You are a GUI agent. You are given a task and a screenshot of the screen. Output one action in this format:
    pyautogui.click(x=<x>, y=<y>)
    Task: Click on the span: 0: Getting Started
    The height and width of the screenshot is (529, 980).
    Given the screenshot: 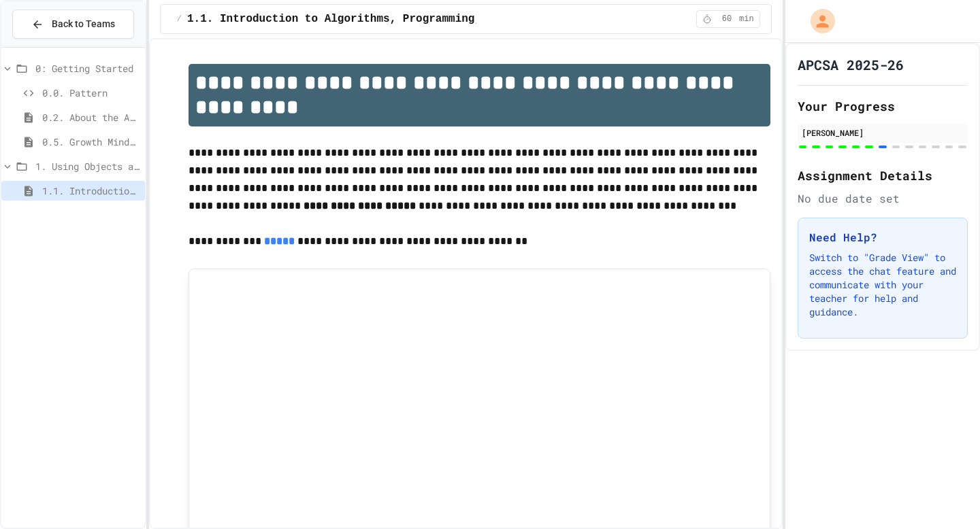 What is the action you would take?
    pyautogui.click(x=87, y=68)
    